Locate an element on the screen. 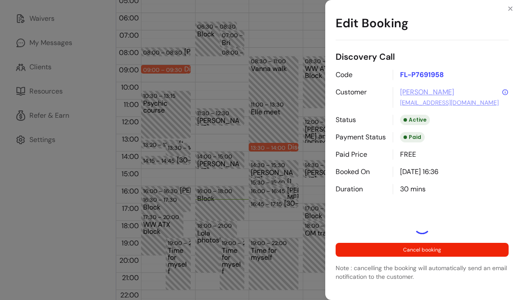 The image size is (519, 300). div: Loading is located at coordinates (422, 225).